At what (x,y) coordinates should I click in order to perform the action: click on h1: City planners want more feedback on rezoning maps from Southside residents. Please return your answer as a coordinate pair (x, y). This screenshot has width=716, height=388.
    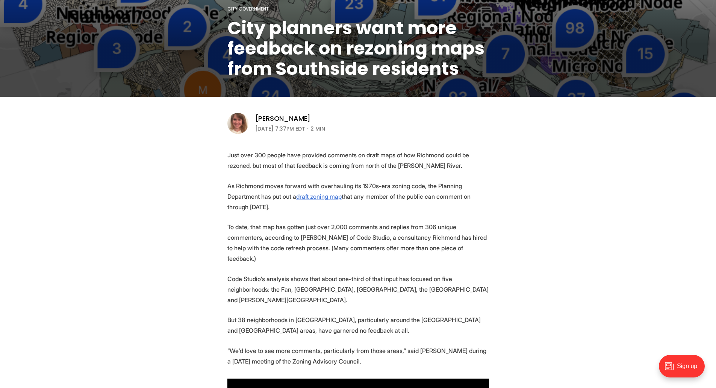
    Looking at the image, I should click on (358, 49).